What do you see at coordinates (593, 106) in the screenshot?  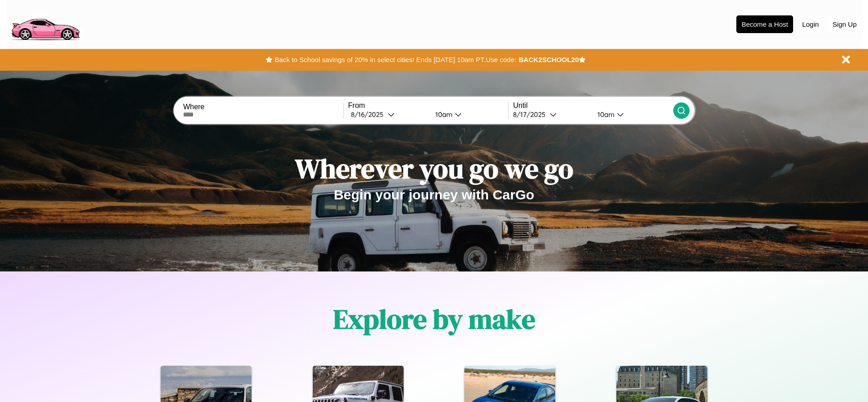 I see `label: Until` at bounding box center [593, 106].